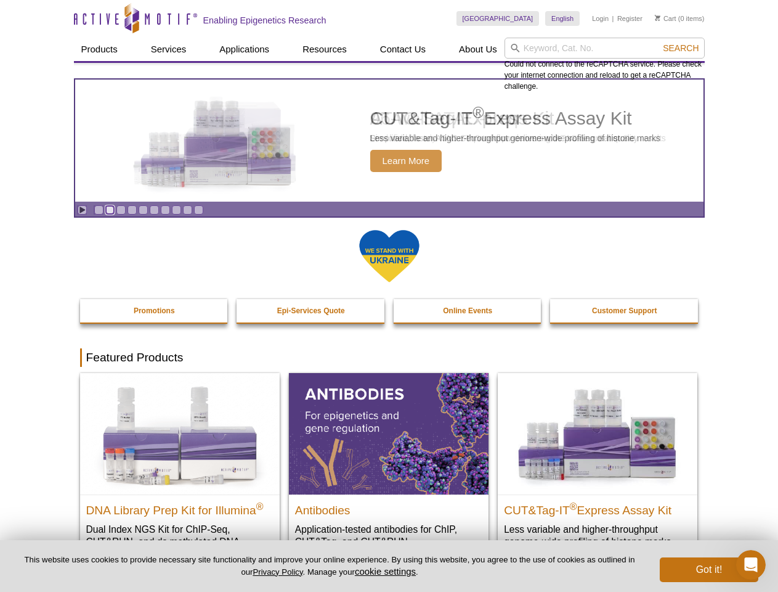  I want to click on a: Services, so click(169, 49).